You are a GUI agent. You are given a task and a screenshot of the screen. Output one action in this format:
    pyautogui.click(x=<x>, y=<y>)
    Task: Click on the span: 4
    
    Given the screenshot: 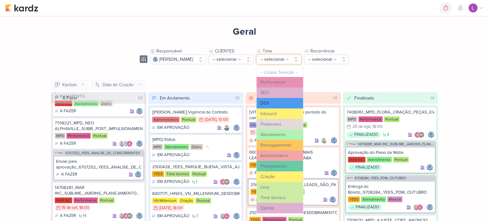 What is the action you would take?
    pyautogui.click(x=388, y=135)
    